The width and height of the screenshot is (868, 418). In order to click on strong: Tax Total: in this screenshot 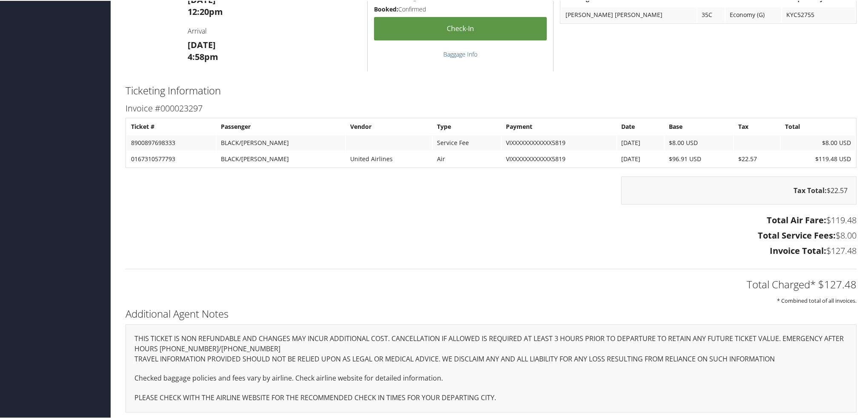, I will do `click(810, 190)`.